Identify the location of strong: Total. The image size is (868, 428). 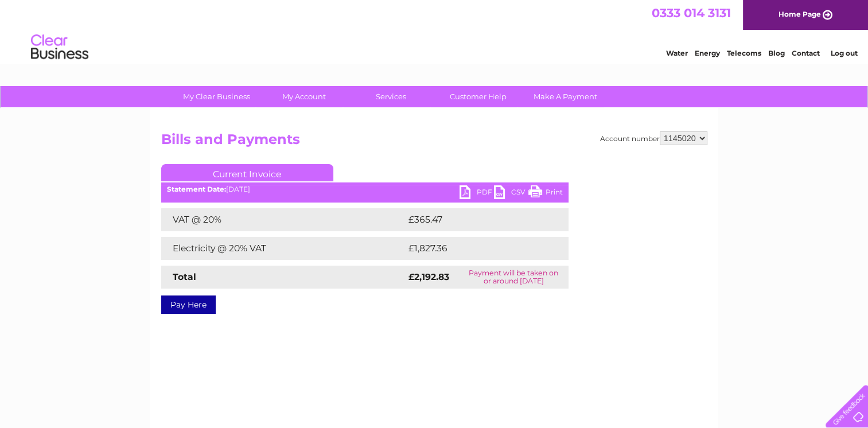
(184, 277).